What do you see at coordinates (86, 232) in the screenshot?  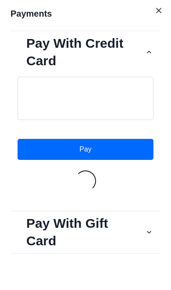 I see `button: Pay With Gift Card` at bounding box center [86, 232].